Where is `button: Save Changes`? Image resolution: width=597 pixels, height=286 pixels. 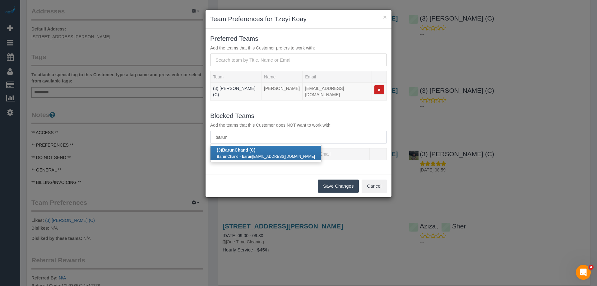 button: Save Changes is located at coordinates (338, 186).